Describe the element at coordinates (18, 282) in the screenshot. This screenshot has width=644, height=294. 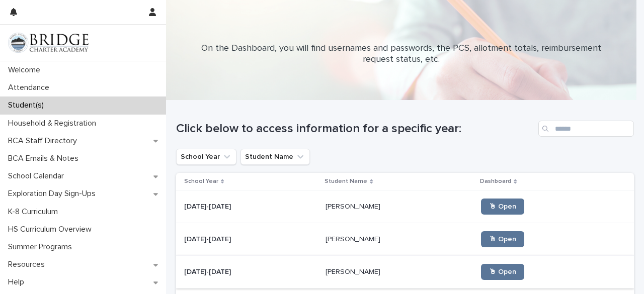
I see `p: Help` at that location.